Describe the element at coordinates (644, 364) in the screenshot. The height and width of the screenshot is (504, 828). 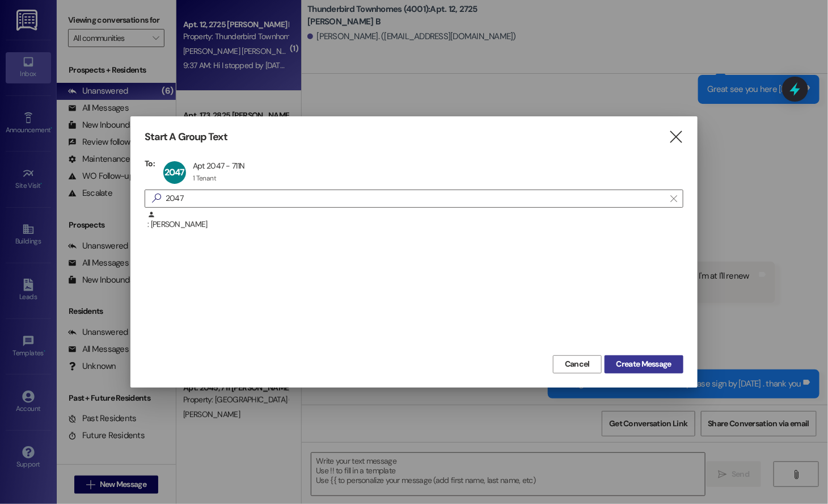
I see `span: Create Message` at that location.